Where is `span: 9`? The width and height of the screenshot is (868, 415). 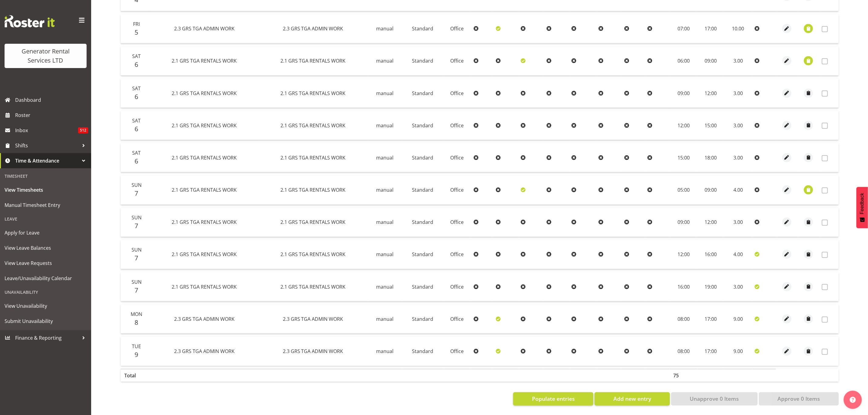
span: 9 is located at coordinates (136, 355).